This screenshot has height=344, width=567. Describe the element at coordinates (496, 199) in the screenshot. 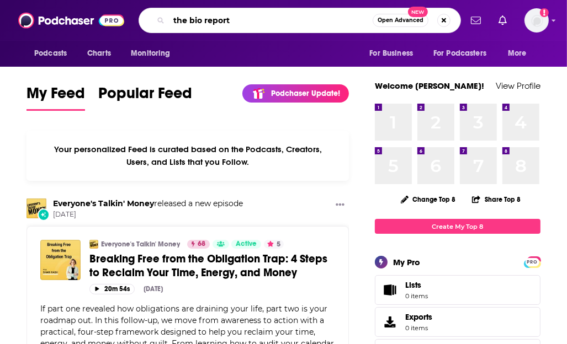

I see `button: Share Top 8` at that location.